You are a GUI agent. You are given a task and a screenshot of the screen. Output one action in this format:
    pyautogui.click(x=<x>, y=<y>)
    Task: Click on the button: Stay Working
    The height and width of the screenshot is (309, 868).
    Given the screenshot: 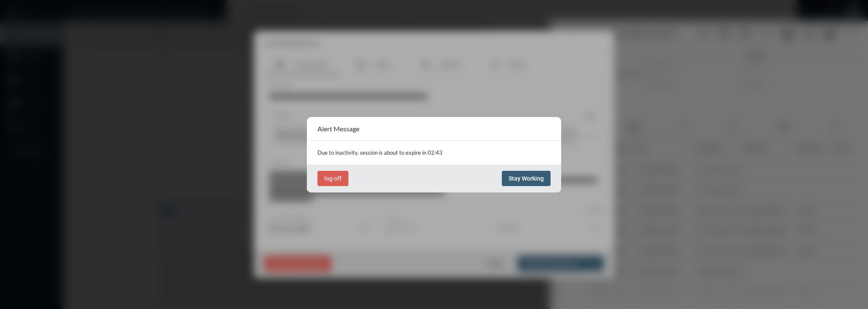 What is the action you would take?
    pyautogui.click(x=526, y=178)
    